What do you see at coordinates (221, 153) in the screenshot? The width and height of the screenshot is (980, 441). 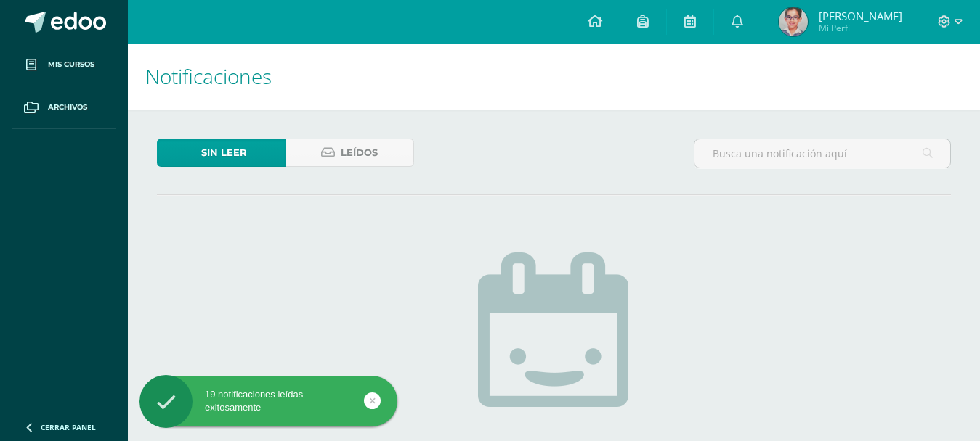 I see `a: Sin leer` at bounding box center [221, 153].